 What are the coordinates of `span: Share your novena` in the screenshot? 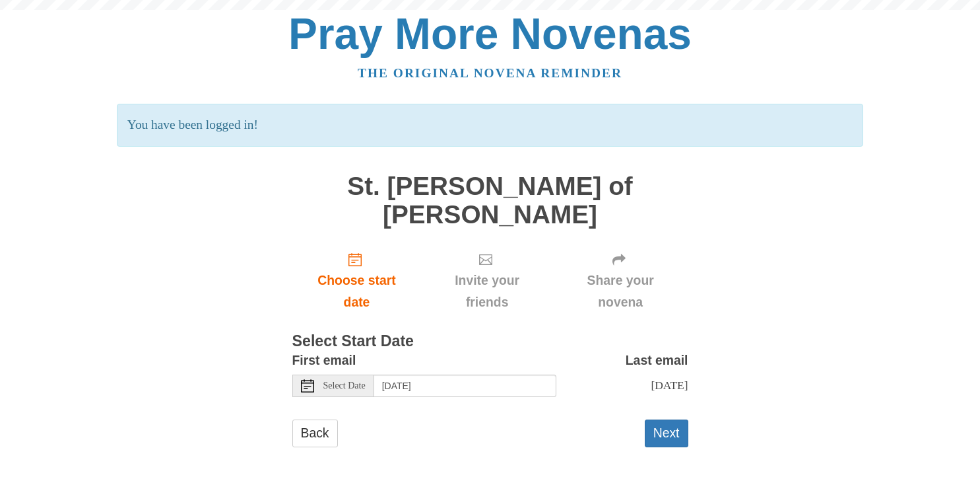 It's located at (621, 291).